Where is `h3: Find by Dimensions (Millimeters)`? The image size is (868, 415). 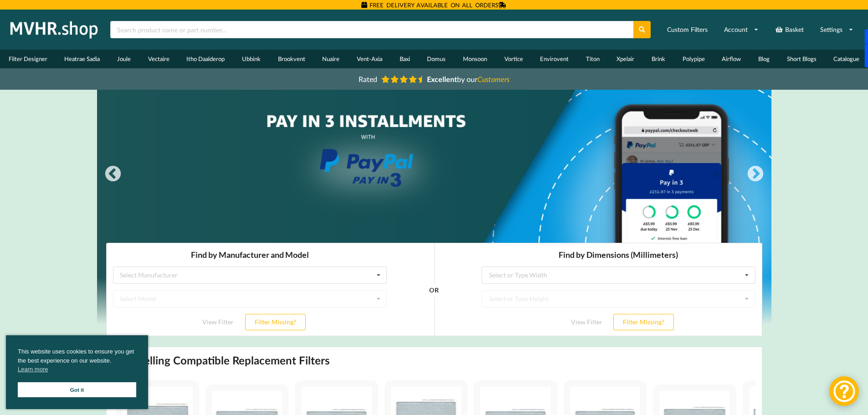
h3: Find by Dimensions (Millimeters) is located at coordinates (512, 12).